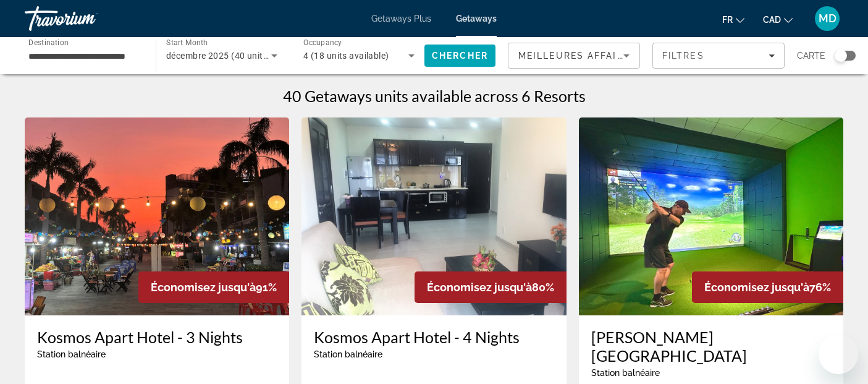 The width and height of the screenshot is (868, 384). I want to click on span: Start Month, so click(187, 43).